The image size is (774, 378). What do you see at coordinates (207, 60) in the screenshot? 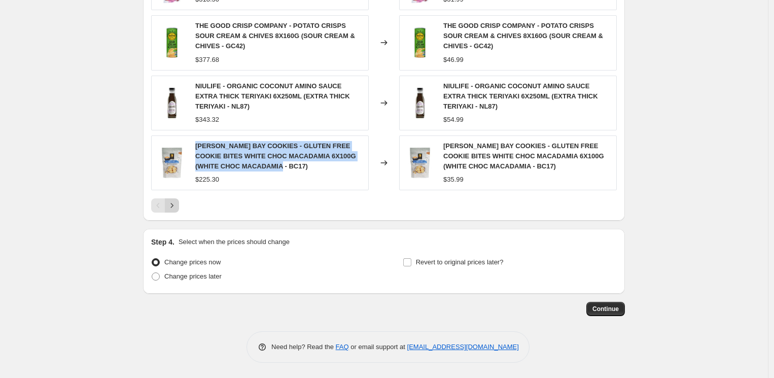
I see `div: $377.68` at bounding box center [207, 60].